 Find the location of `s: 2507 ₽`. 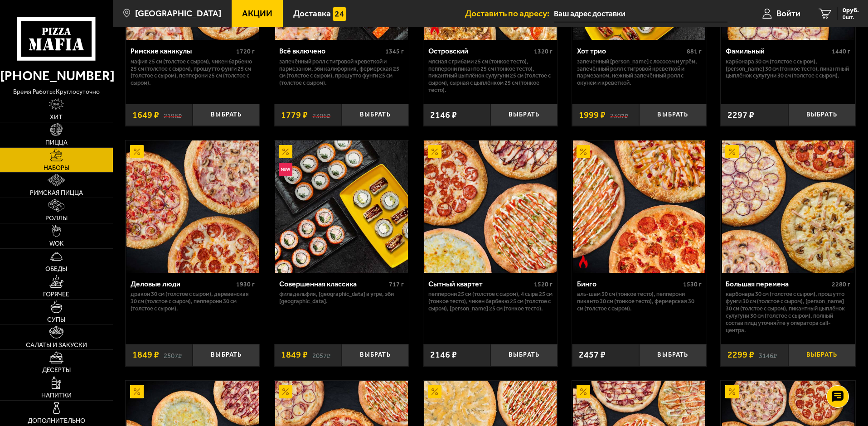

s: 2507 ₽ is located at coordinates (173, 354).